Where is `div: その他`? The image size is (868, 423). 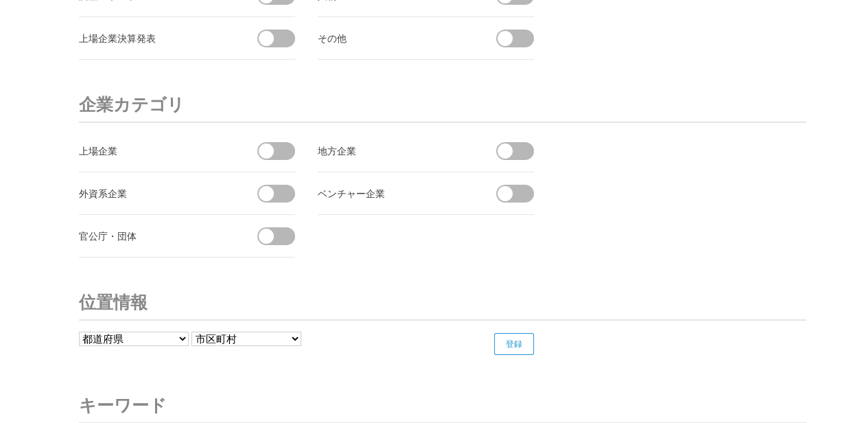 div: その他 is located at coordinates (395, 37).